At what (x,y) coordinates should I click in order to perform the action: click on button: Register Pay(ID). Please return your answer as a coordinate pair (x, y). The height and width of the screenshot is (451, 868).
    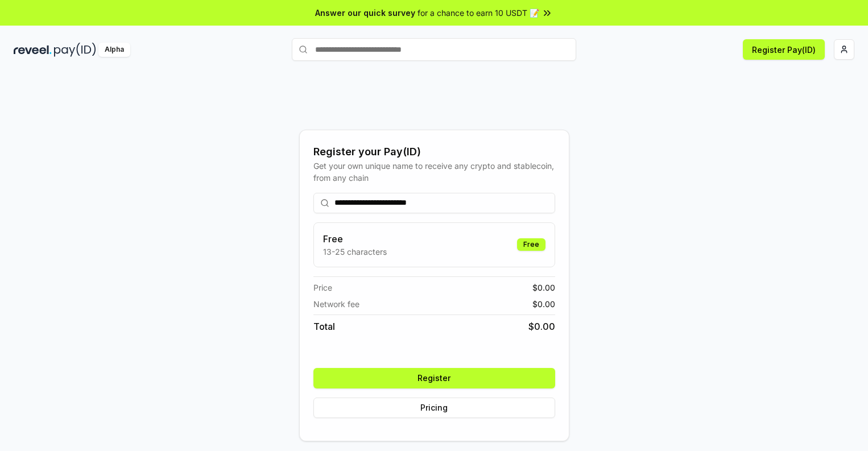
    Looking at the image, I should click on (783, 50).